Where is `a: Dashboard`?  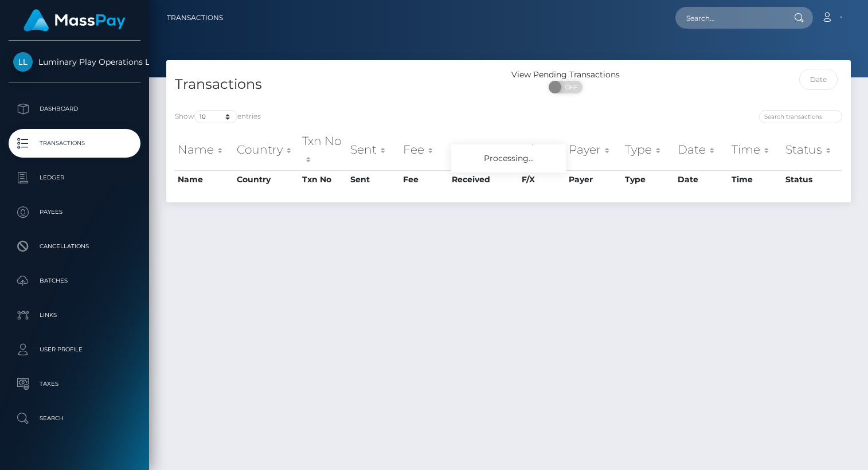
a: Dashboard is located at coordinates (75, 109).